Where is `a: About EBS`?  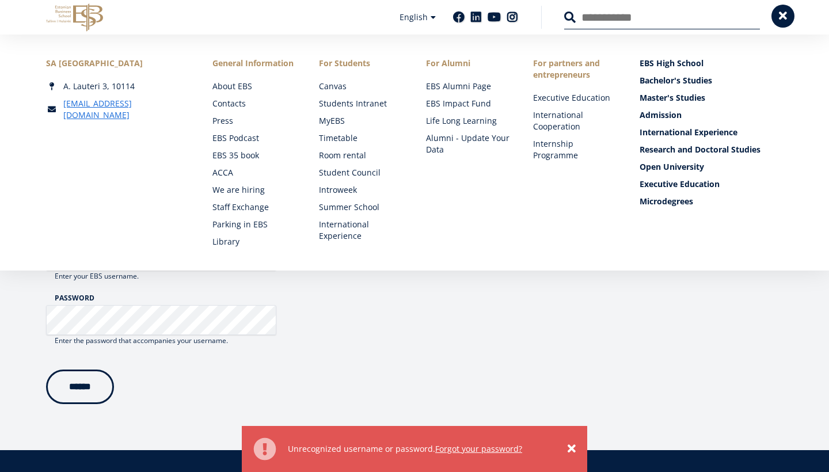 a: About EBS is located at coordinates (254, 86).